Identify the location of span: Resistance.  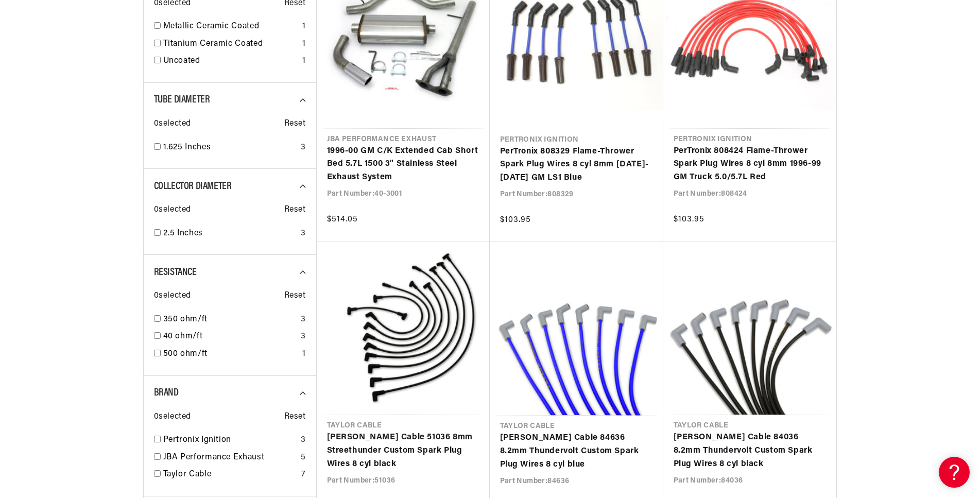
(175, 273).